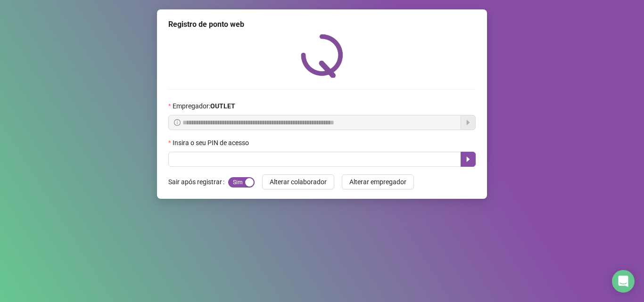  Describe the element at coordinates (198, 182) in the screenshot. I see `label: Sair após registrar` at that location.